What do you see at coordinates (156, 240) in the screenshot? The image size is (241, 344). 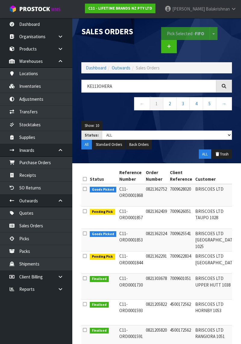 I see `td: 0821362324` at bounding box center [156, 240].